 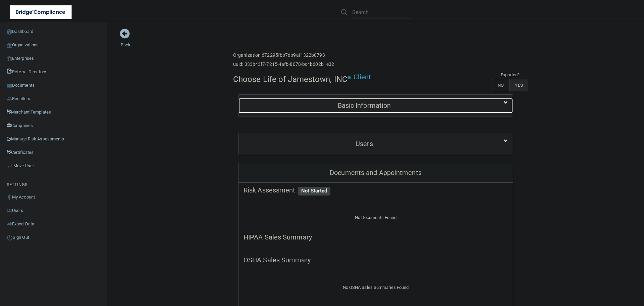 I want to click on img: ic_power_dark.7ecde6b1.png, so click(x=10, y=237).